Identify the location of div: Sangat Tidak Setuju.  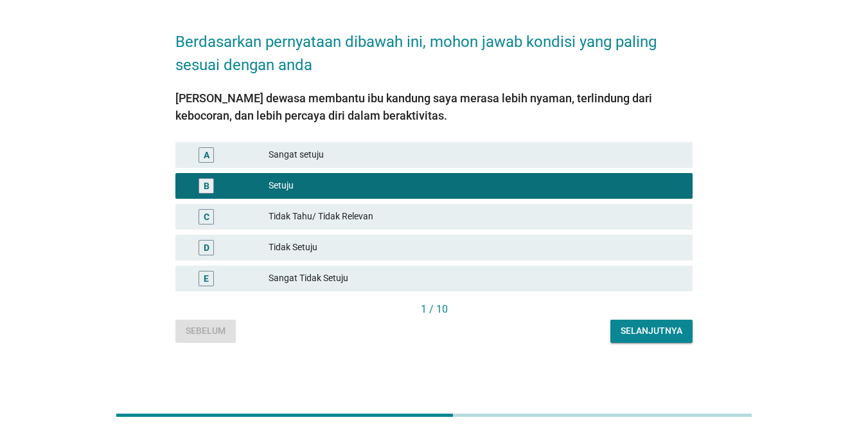
(475, 278).